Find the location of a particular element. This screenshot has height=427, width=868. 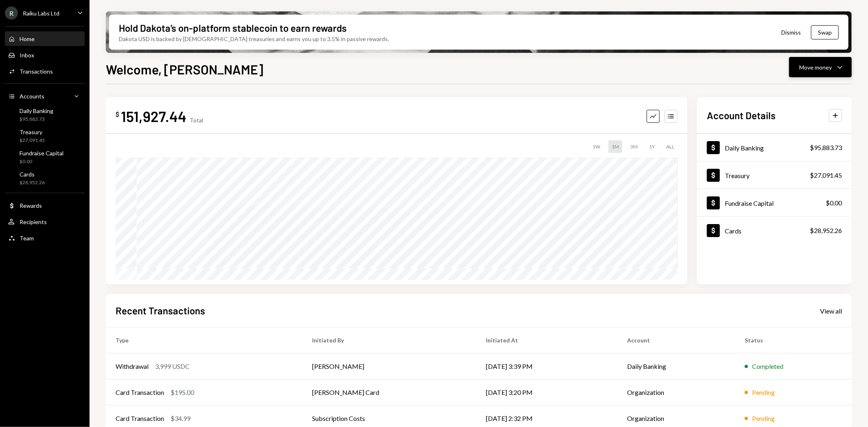

td: Daily Banking is located at coordinates (676, 366).